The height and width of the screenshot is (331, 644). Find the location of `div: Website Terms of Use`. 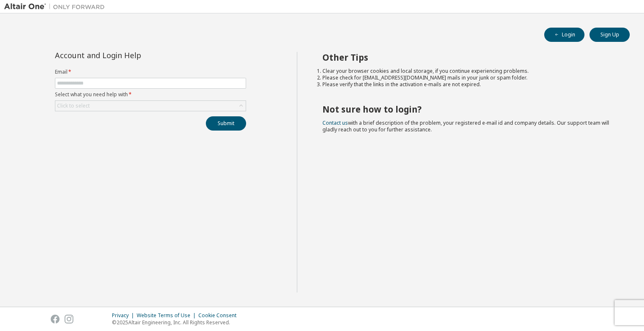

div: Website Terms of Use is located at coordinates (167, 316).